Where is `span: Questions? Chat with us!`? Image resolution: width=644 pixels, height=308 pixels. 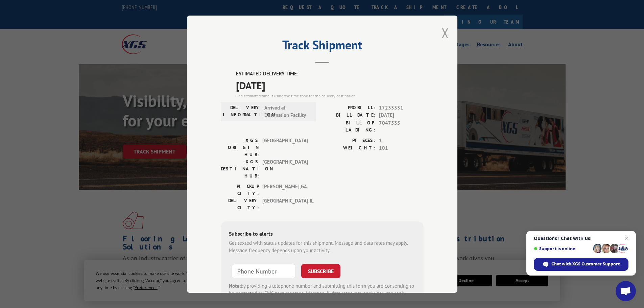 span: Questions? Chat with us! is located at coordinates (581, 238).